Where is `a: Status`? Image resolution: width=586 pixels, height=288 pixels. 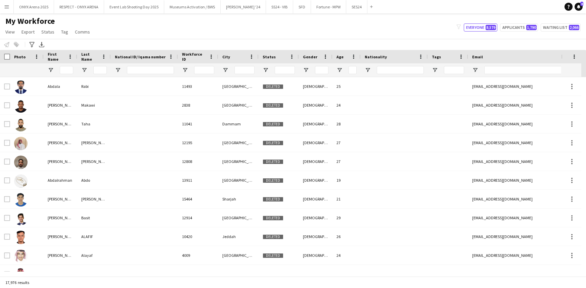 a: Status is located at coordinates (48, 32).